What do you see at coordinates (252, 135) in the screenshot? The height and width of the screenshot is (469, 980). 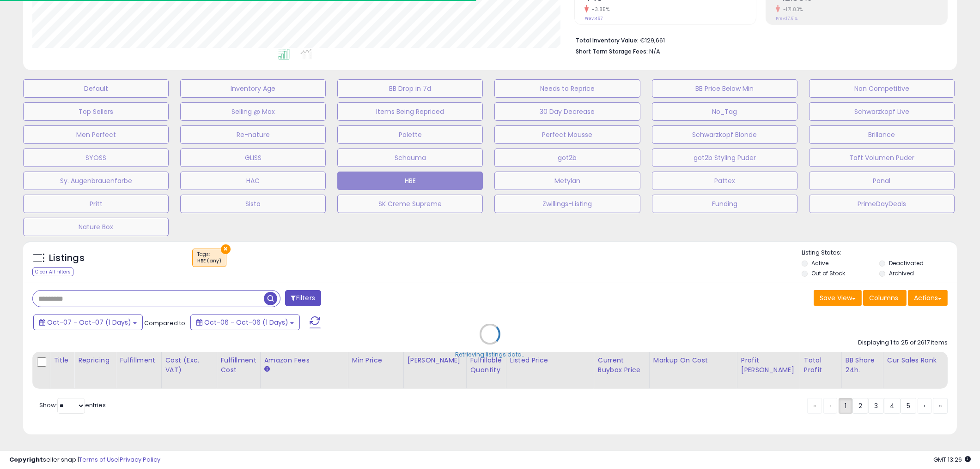 I see `button: Re-nature` at bounding box center [252, 135].